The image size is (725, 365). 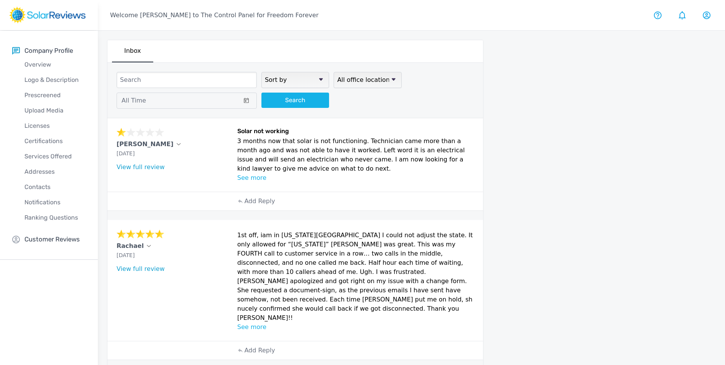 I want to click on a: Services Offered, so click(x=55, y=156).